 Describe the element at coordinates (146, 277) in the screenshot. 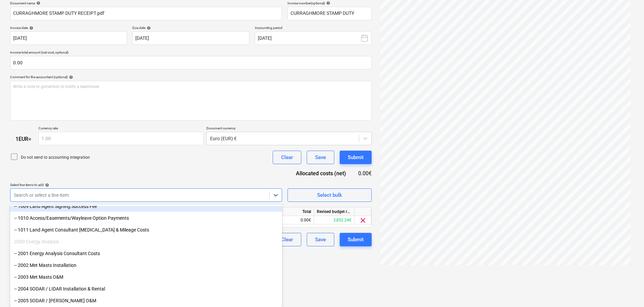

I see `div: -- 2003 Met Masts O&M` at that location.